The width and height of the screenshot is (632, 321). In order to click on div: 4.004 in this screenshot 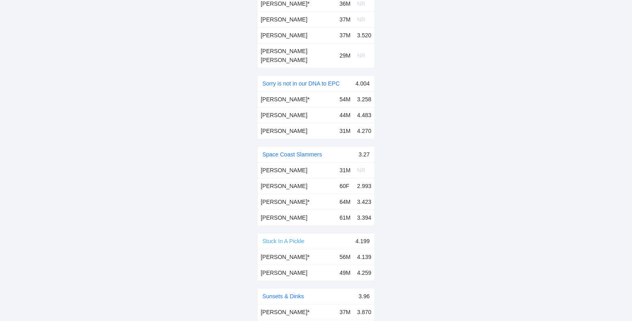, I will do `click(362, 84)`.